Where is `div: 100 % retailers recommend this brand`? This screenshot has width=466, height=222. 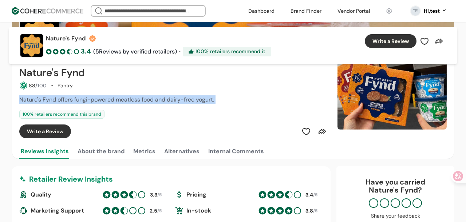 div: 100 % retailers recommend this brand is located at coordinates (62, 114).